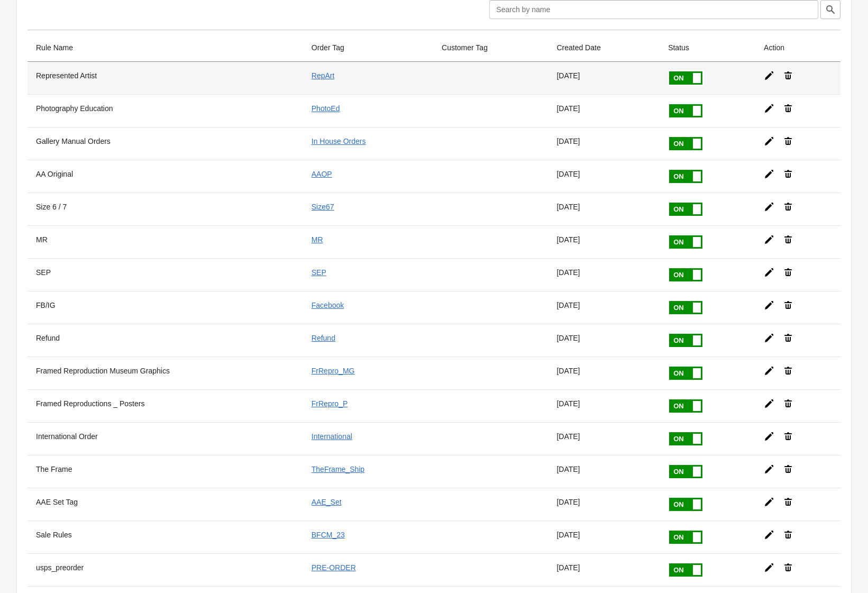 The image size is (868, 593). What do you see at coordinates (490, 48) in the screenshot?
I see `th: Customer Tag` at bounding box center [490, 48].